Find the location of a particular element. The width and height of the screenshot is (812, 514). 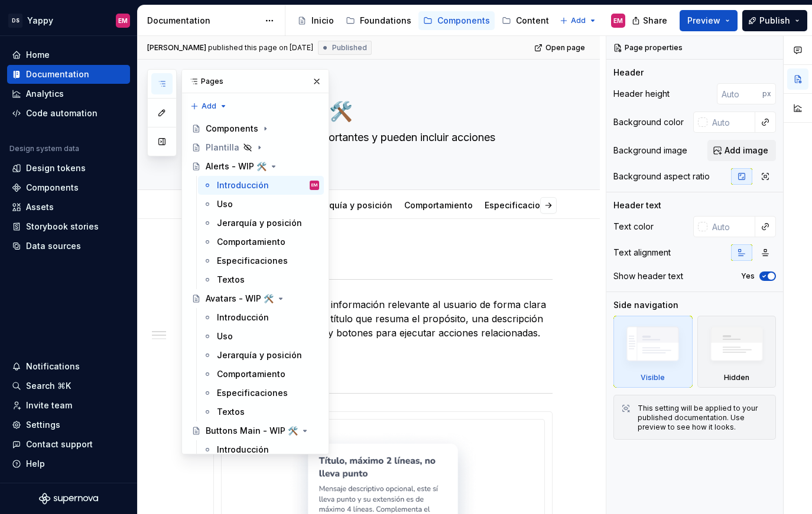

div: Header is located at coordinates (628, 73).